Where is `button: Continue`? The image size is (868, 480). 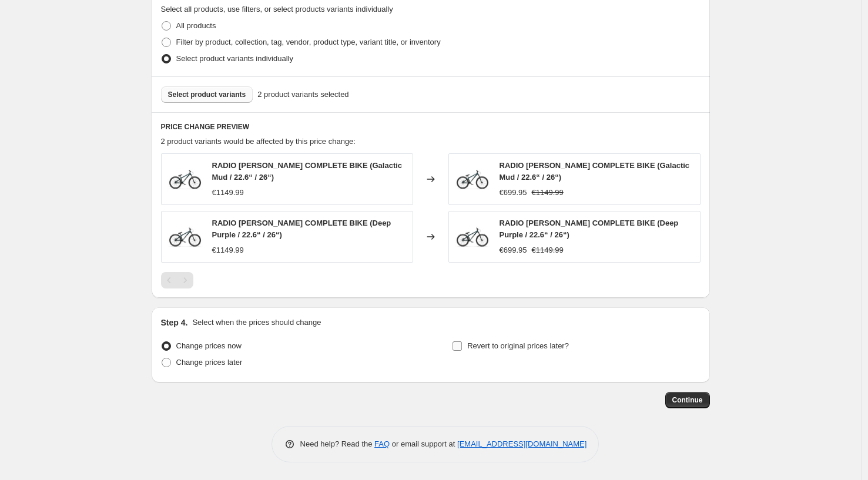 button: Continue is located at coordinates (687, 400).